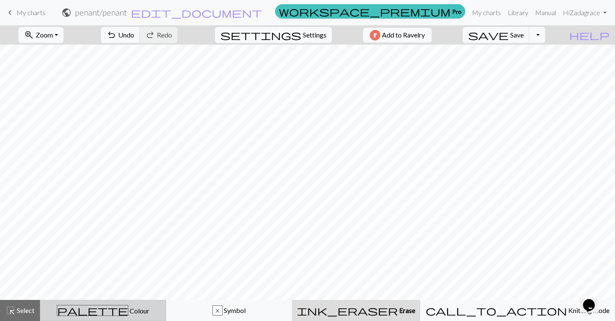  I want to click on span: settings, so click(261, 35).